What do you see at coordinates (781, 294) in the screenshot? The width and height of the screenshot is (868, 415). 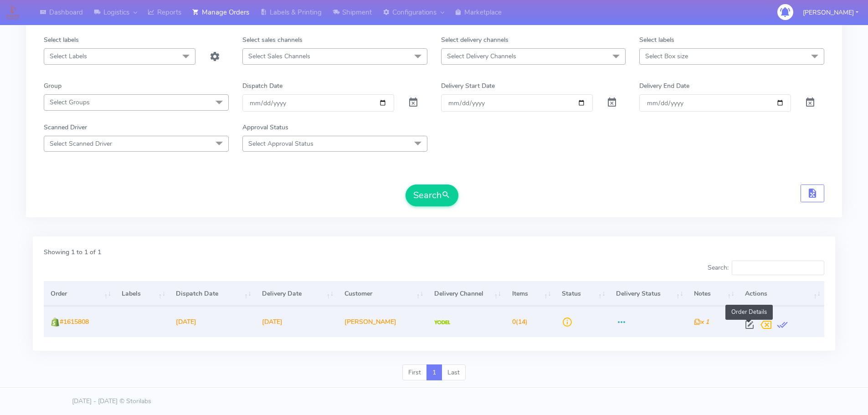 I see `th: Actions: activate to sort column ascending` at bounding box center [781, 294].